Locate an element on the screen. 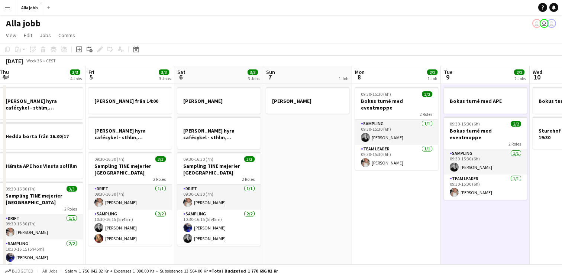  span: Comms is located at coordinates (67, 35).